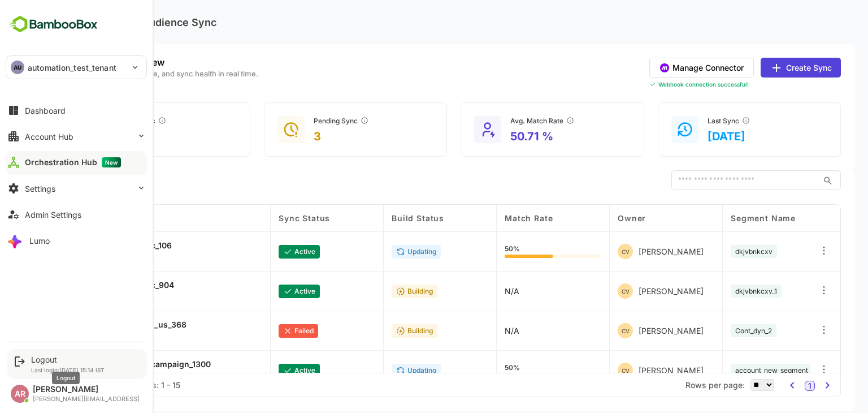  Describe the element at coordinates (22, 22) in the screenshot. I see `button: back` at that location.